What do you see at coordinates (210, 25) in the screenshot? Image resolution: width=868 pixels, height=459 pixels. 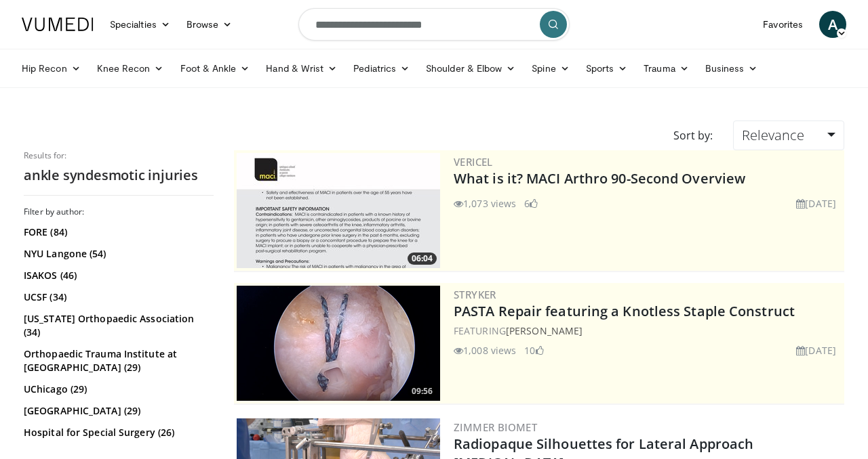 I see `a: Browse` at bounding box center [210, 25].